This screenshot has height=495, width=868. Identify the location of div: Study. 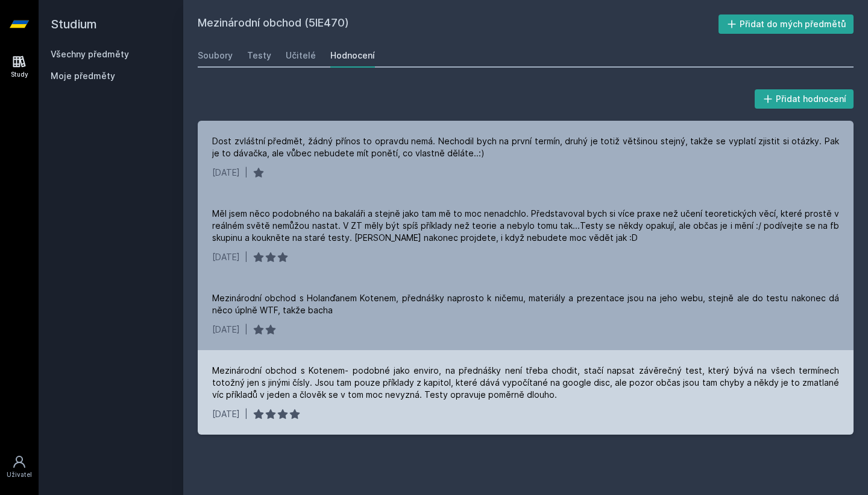
(19, 74).